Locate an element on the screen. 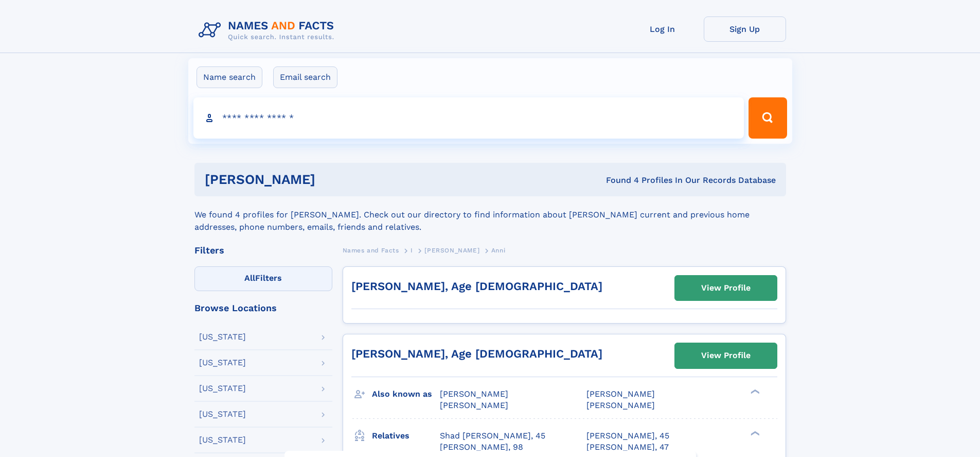 Image resolution: width=980 pixels, height=457 pixels. input: search input is located at coordinates (468, 118).